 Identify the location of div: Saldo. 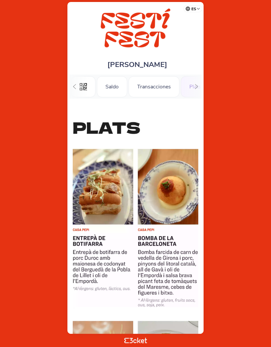
(112, 87).